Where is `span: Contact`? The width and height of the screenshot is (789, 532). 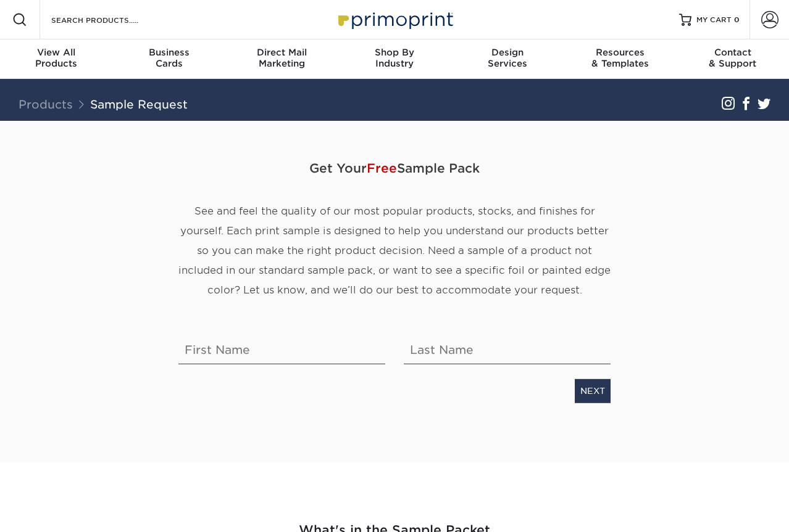
span: Contact is located at coordinates (732, 52).